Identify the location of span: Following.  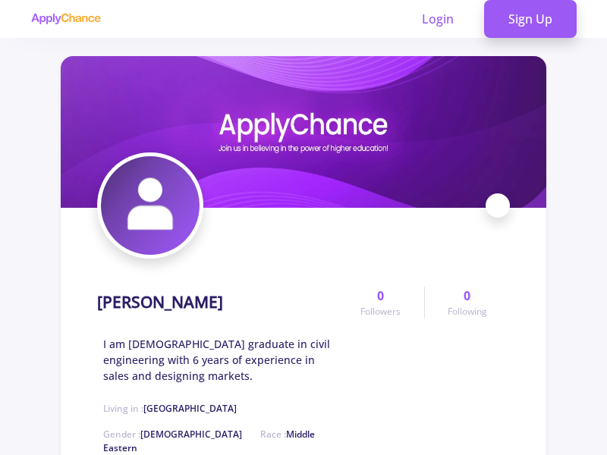
(467, 312).